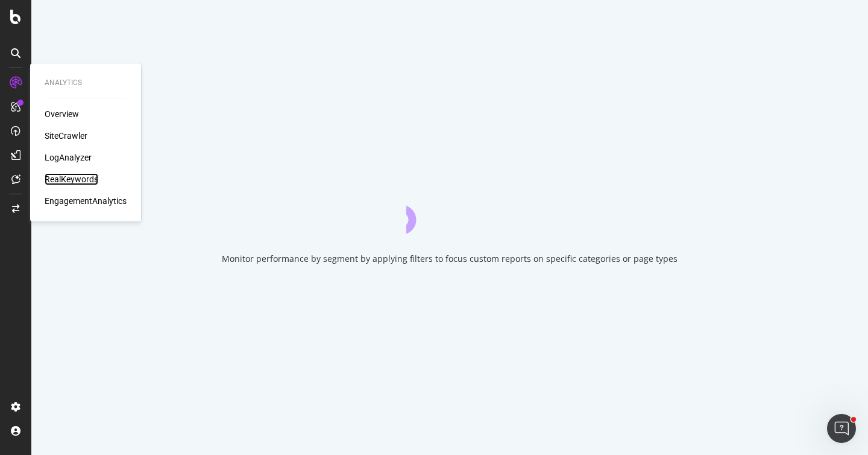 The image size is (868, 455). Describe the element at coordinates (62, 114) in the screenshot. I see `div: Overview` at that location.